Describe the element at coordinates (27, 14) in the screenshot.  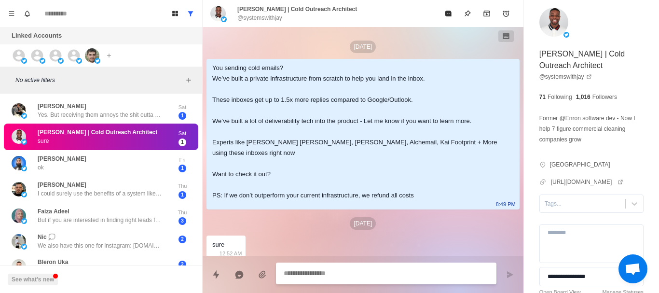
I see `button: Notifications` at that location.